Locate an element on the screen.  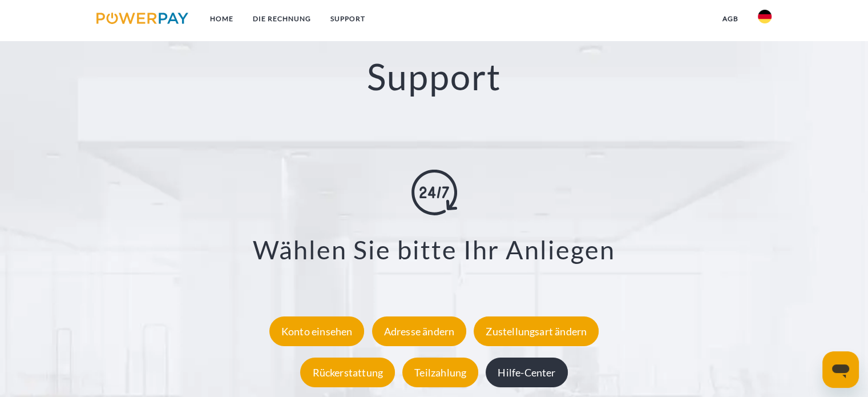
a: SUPPORT is located at coordinates (347, 19).